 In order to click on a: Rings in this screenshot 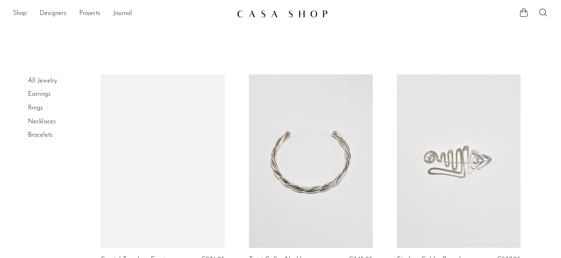, I will do `click(35, 108)`.